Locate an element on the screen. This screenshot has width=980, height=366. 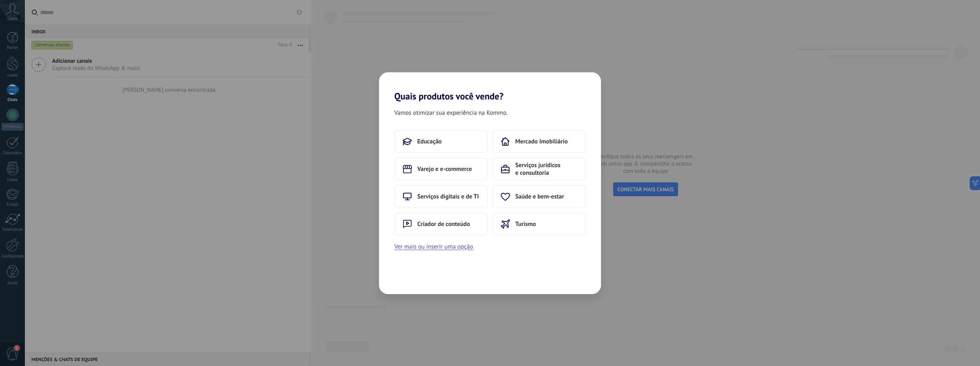
button: Educação is located at coordinates (441, 142).